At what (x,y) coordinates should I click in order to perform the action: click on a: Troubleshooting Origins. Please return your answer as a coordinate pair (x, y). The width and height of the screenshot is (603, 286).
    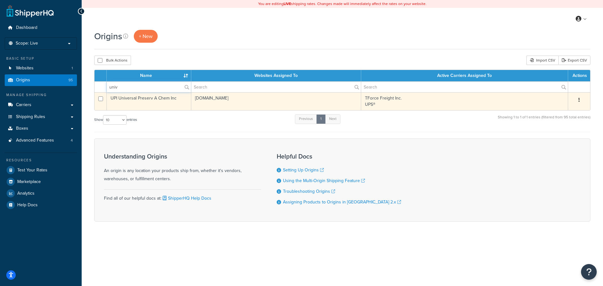
    Looking at the image, I should click on (309, 191).